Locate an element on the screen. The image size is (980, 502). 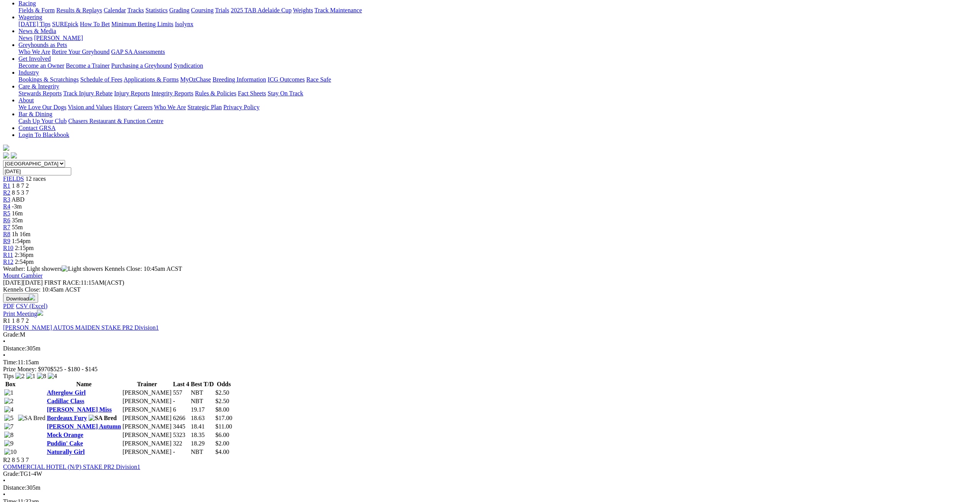
span: $11.00 is located at coordinates (223, 427).